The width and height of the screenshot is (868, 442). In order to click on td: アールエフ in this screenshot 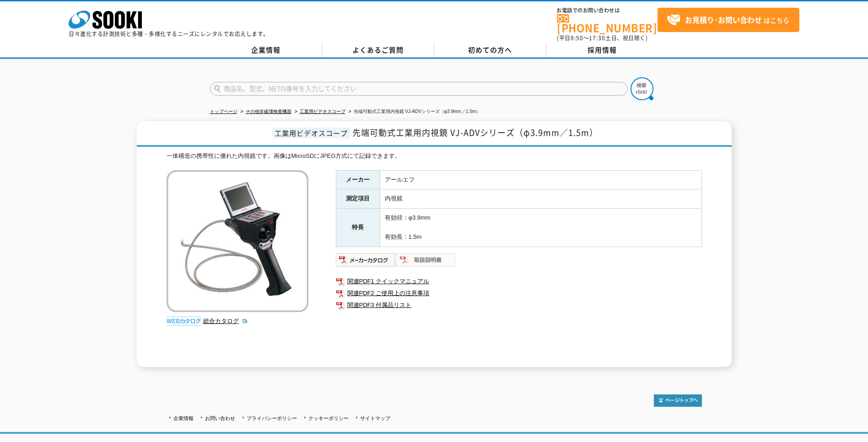, I will do `click(541, 180)`.